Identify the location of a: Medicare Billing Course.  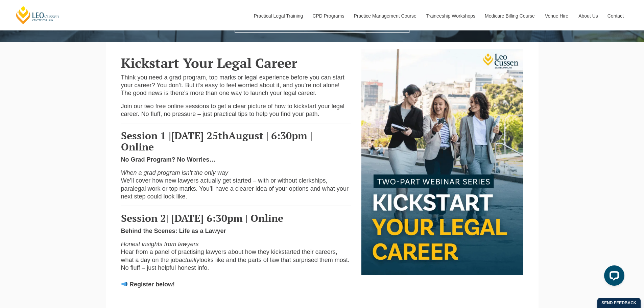
(509, 16).